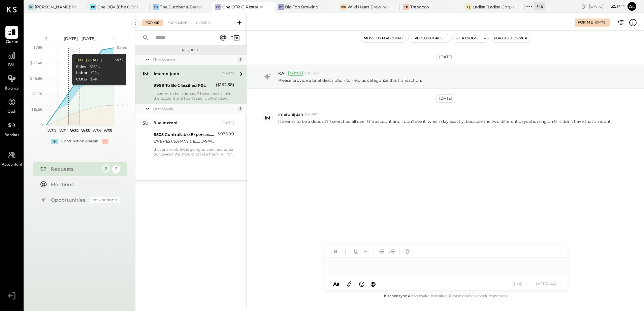  I want to click on div: COGS, so click(81, 79).